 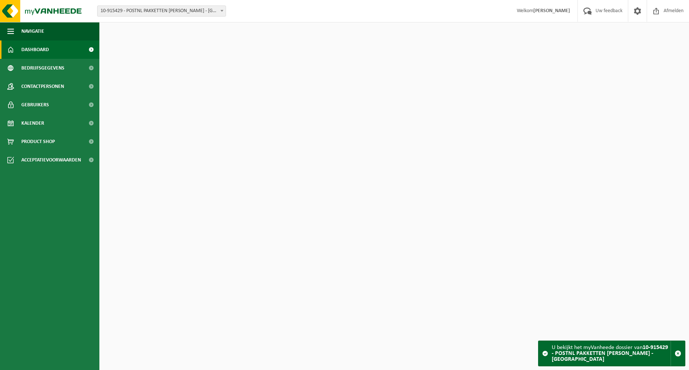 I want to click on span: Navigatie, so click(x=33, y=31).